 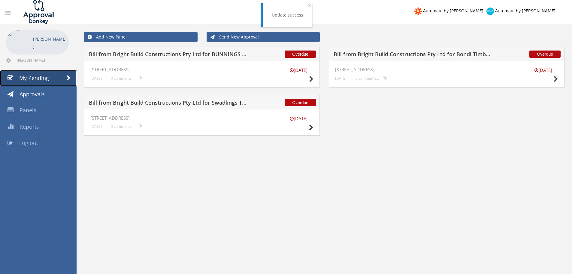 I want to click on a: Add New Panel, so click(x=141, y=37).